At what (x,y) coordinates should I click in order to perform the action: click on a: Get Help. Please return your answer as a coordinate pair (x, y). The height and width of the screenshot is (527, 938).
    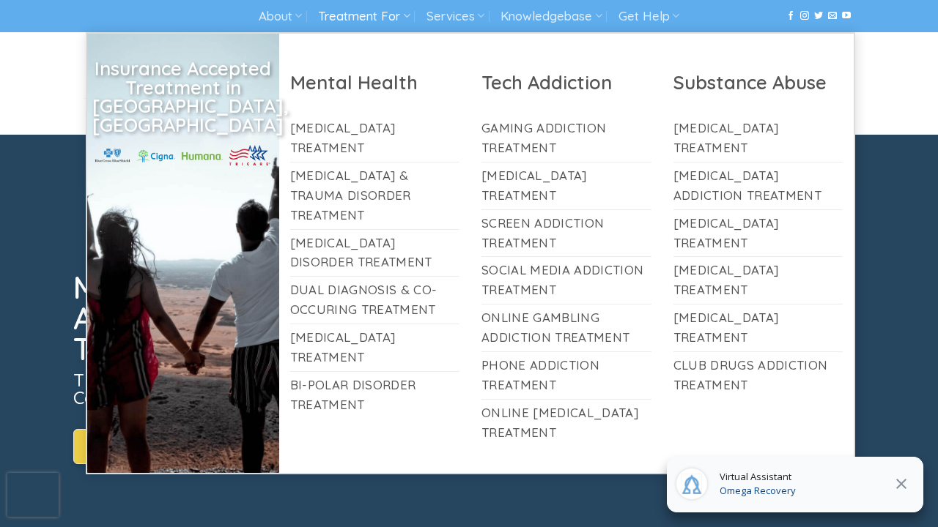
    Looking at the image, I should click on (648, 16).